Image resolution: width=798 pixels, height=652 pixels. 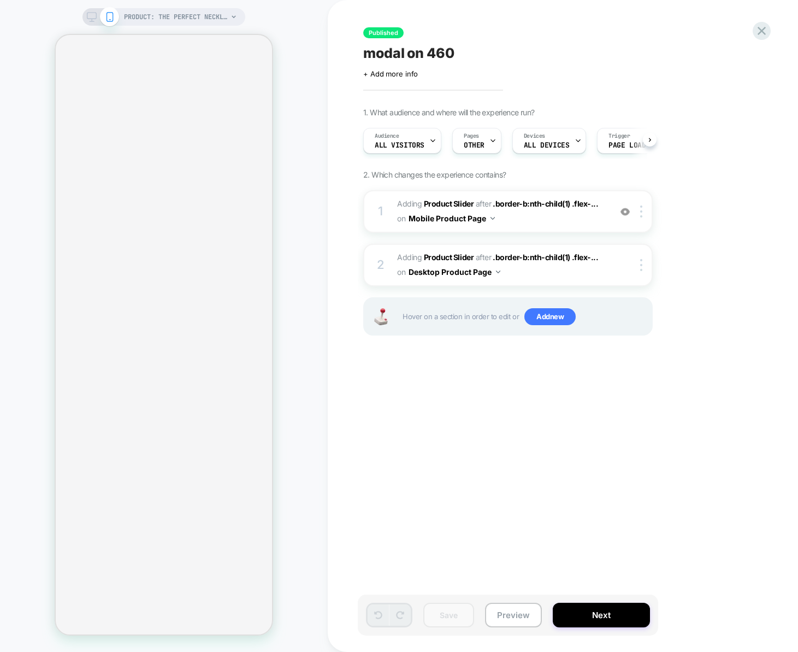 I want to click on span: 1. What audience and where will the experience run?, so click(x=448, y=112).